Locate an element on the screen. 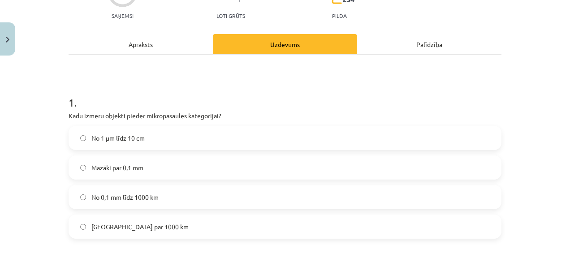 The width and height of the screenshot is (570, 266). p: Kādu izmēru objekti pieder mikropasaules kategorijai? is located at coordinates (285, 116).